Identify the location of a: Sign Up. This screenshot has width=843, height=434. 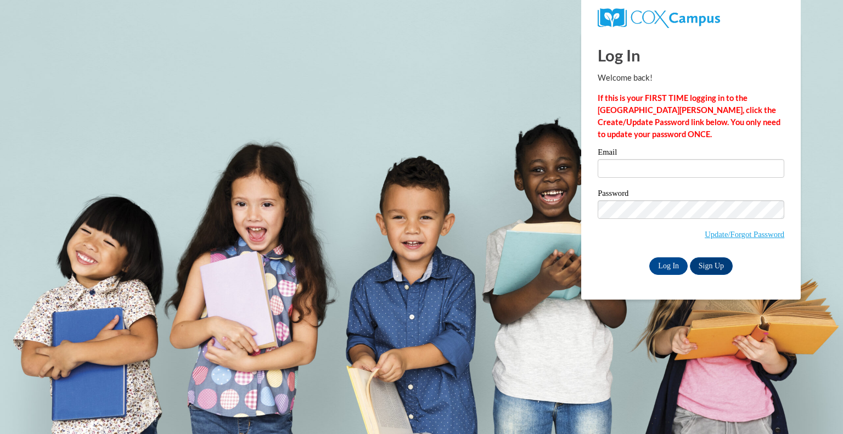
(711, 266).